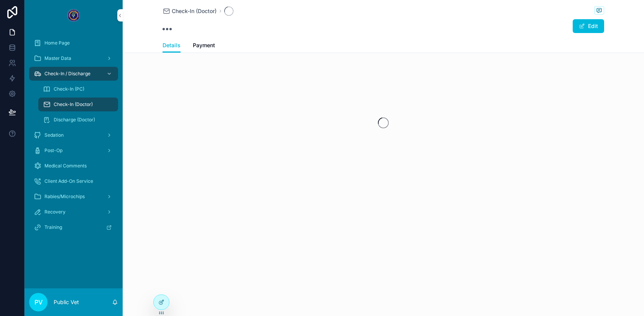 The height and width of the screenshot is (316, 644). What do you see at coordinates (66, 302) in the screenshot?
I see `p: Public Vet` at bounding box center [66, 302].